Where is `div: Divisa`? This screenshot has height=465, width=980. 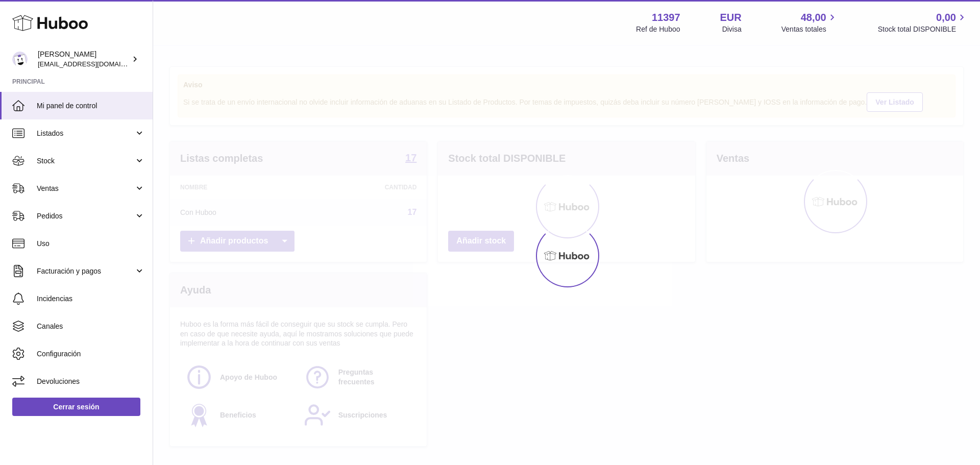
div: Divisa is located at coordinates (732, 29).